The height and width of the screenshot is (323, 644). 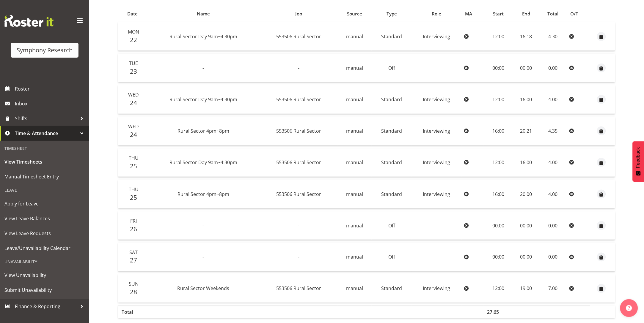 I want to click on img: help-xxl-2.png, so click(x=629, y=308).